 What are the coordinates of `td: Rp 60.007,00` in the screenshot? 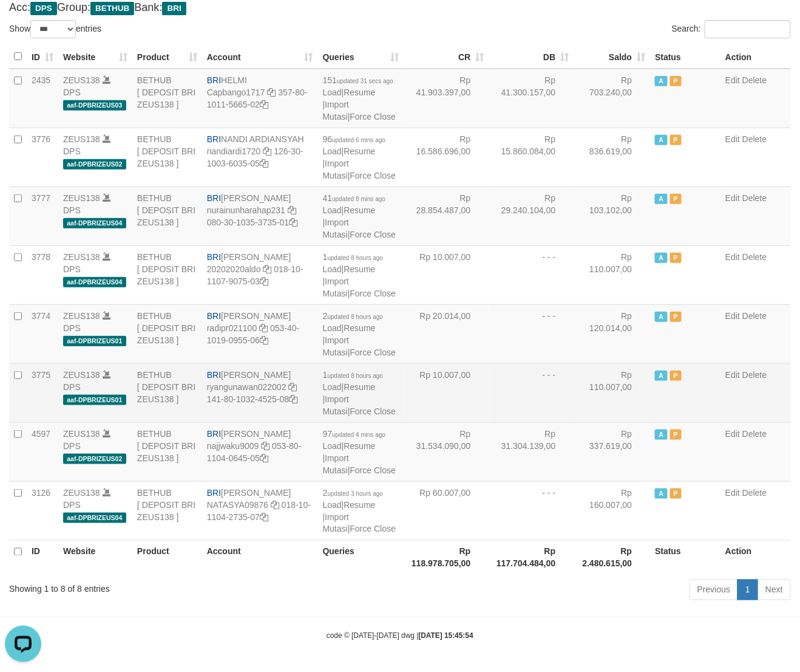 It's located at (447, 511).